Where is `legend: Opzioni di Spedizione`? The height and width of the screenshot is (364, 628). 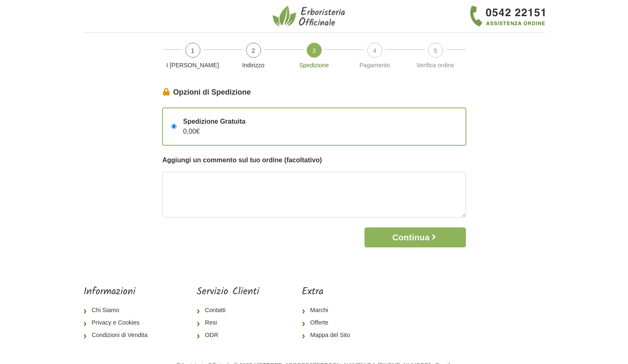
legend: Opzioni di Spedizione is located at coordinates (314, 92).